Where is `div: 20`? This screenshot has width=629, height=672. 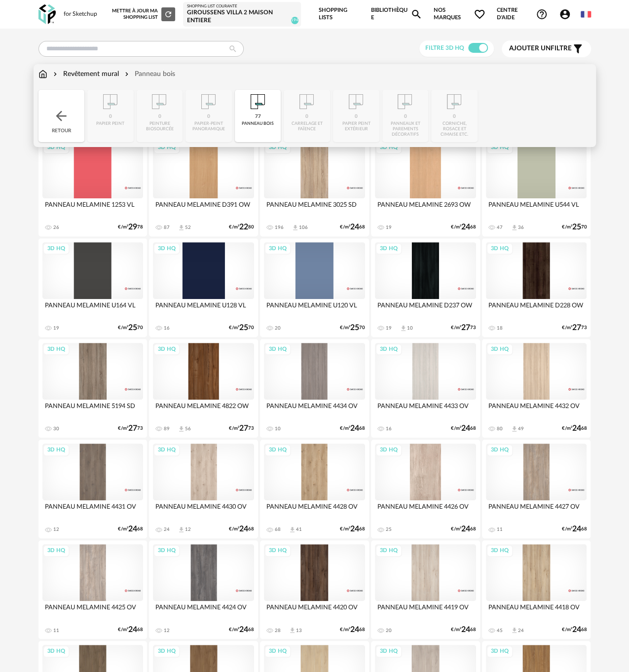
div: 20 is located at coordinates (389, 631).